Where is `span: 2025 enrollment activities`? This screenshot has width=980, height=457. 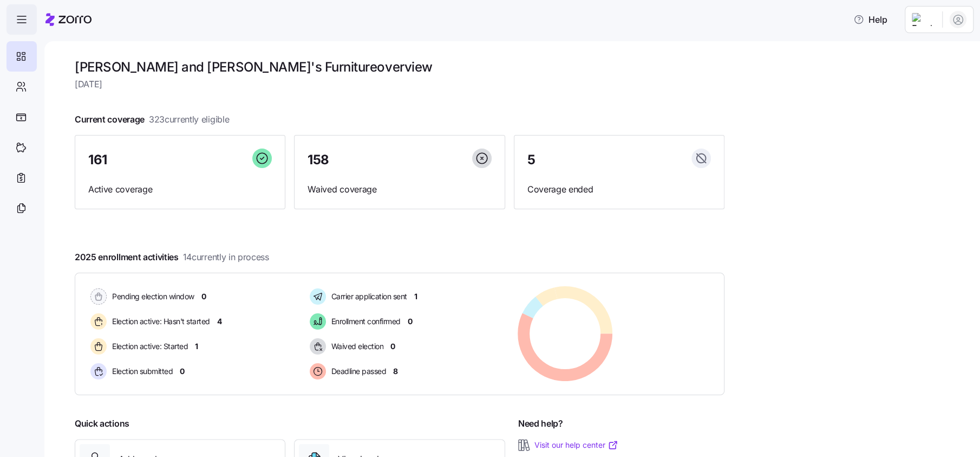
span: 2025 enrollment activities is located at coordinates (171, 257).